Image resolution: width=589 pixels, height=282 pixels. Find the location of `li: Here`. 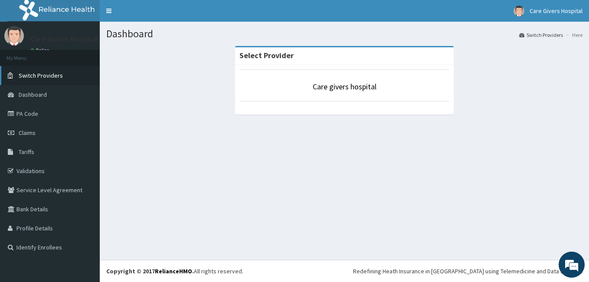

li: Here is located at coordinates (573, 35).